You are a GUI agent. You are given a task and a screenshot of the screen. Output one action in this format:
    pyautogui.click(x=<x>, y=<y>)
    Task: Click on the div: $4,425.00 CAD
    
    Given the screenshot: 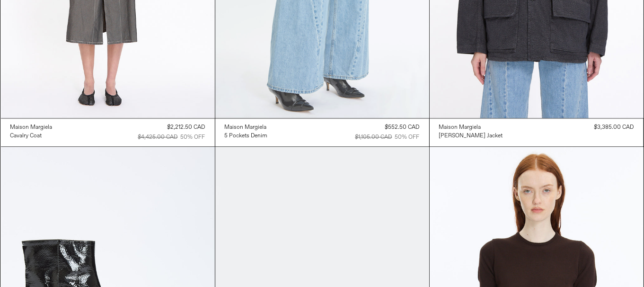 What is the action you would take?
    pyautogui.click(x=158, y=137)
    